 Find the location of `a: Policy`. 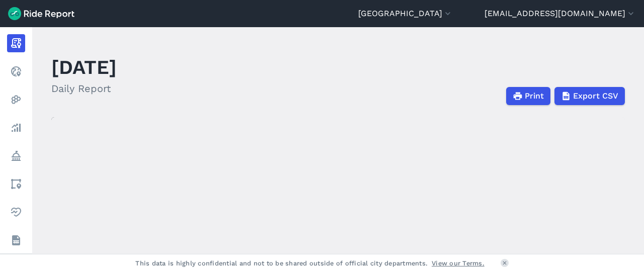

a: Policy is located at coordinates (16, 156).